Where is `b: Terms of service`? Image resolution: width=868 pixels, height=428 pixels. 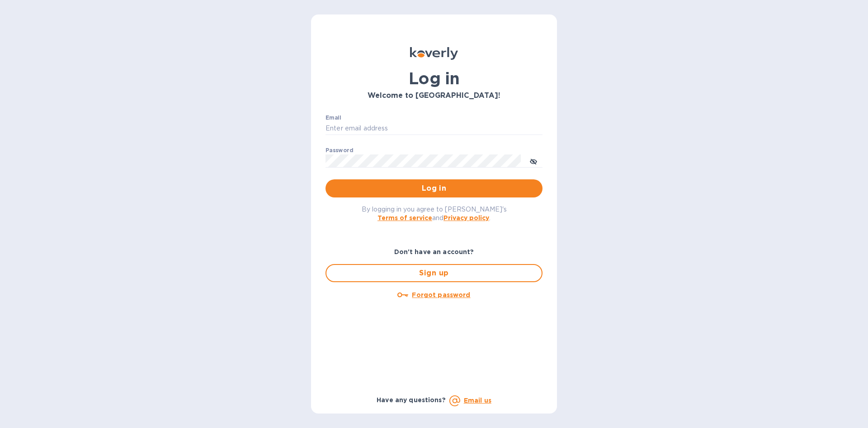
b: Terms of service is located at coordinates (405, 218).